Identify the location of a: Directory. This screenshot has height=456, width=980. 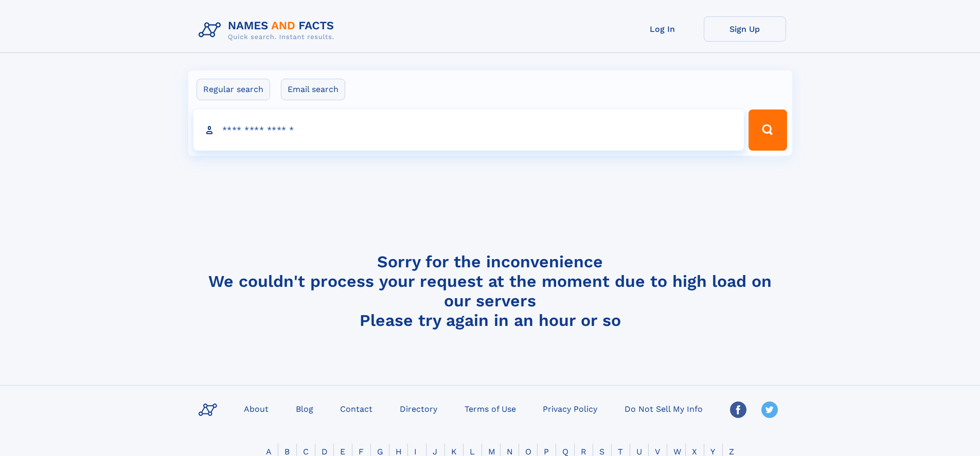
(418, 409).